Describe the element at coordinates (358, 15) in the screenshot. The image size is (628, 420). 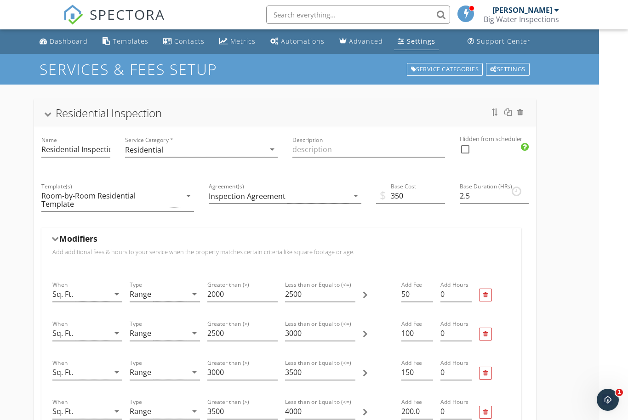
I see `input: Search everything...` at that location.